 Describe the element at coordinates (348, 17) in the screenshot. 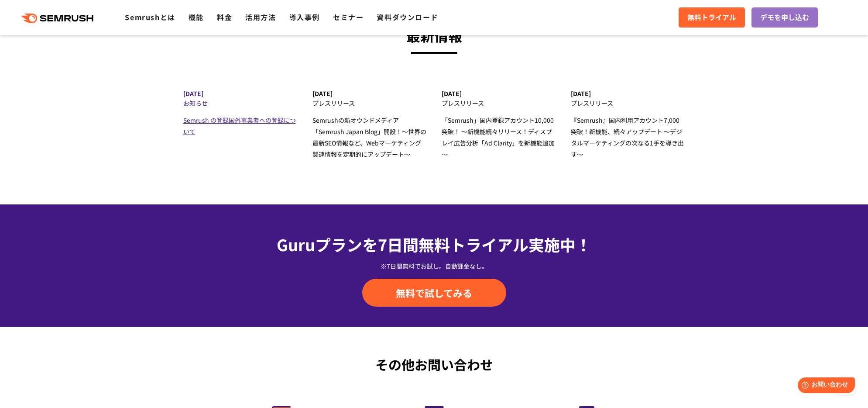

I see `a: セミナー` at that location.